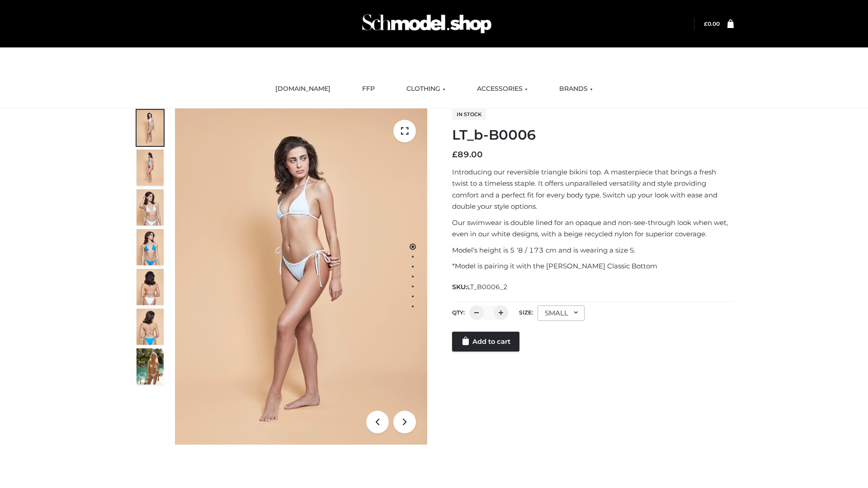  What do you see at coordinates (150, 327) in the screenshot?
I see `img: ArielClassicBikiniTop_CloudNine_AzureSky_OW114ECO_8-scaled.jpg` at bounding box center [150, 327].